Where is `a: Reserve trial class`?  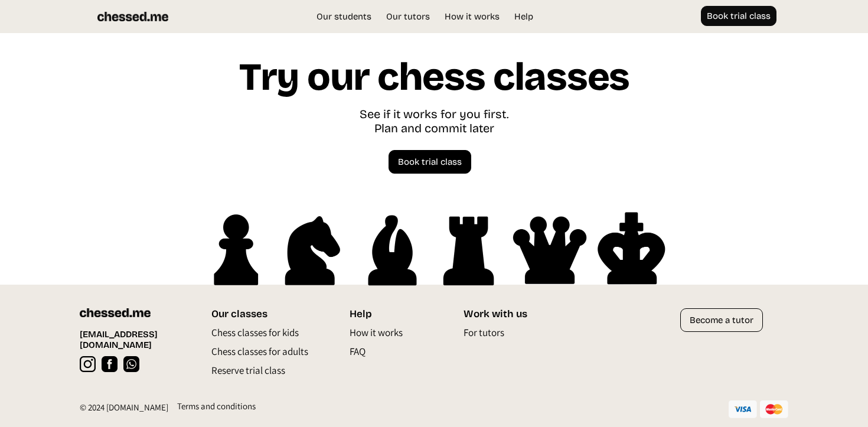 a: Reserve trial class is located at coordinates (248, 373).